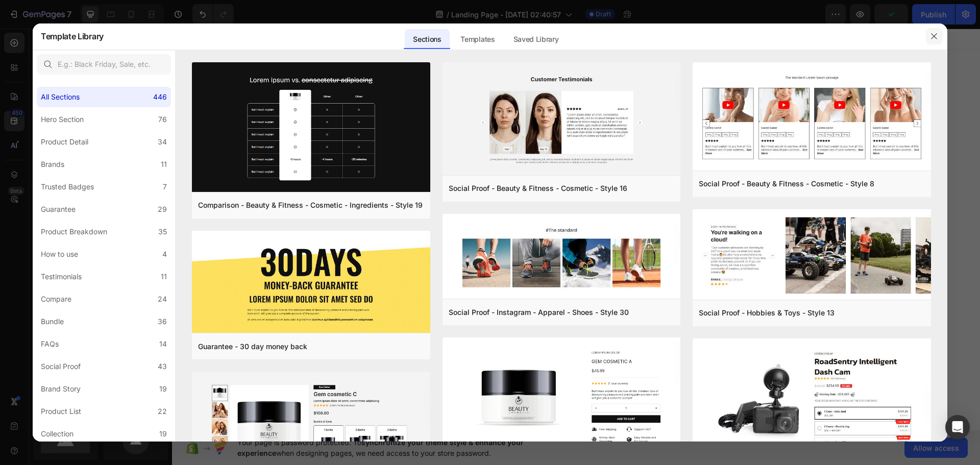  I want to click on h2: iPhone 17 Pro, so click(404, 90).